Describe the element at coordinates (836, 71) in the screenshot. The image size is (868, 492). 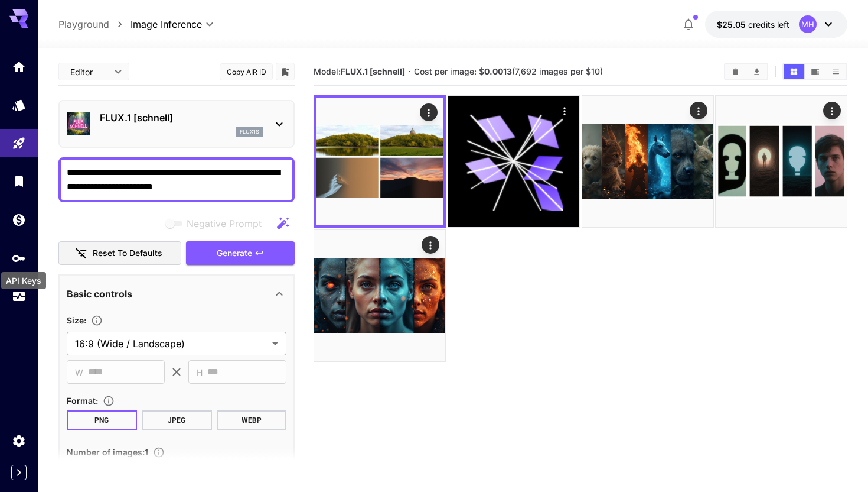
I see `button: Show images in list view` at that location.